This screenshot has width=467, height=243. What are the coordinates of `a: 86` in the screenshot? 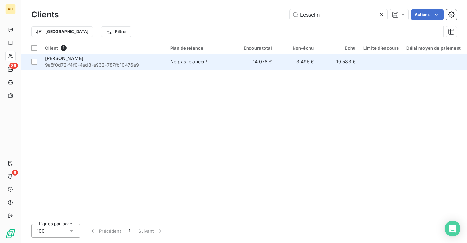 It's located at (10, 69).